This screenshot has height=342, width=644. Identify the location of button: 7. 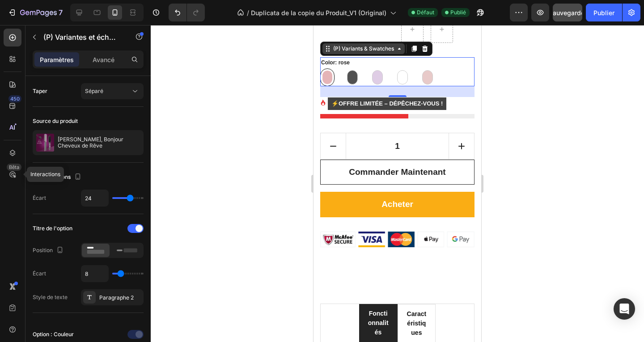
(35, 13).